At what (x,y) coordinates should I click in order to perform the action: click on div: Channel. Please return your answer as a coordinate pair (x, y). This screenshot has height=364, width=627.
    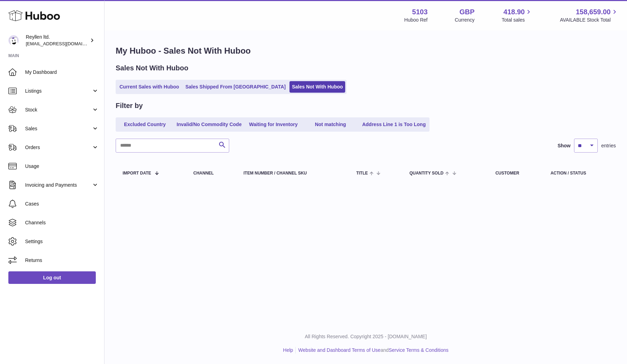
    Looking at the image, I should click on (211, 173).